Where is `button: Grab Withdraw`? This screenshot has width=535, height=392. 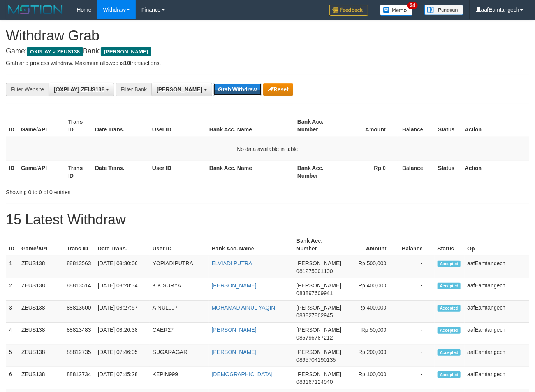 button: Grab Withdraw is located at coordinates (237, 90).